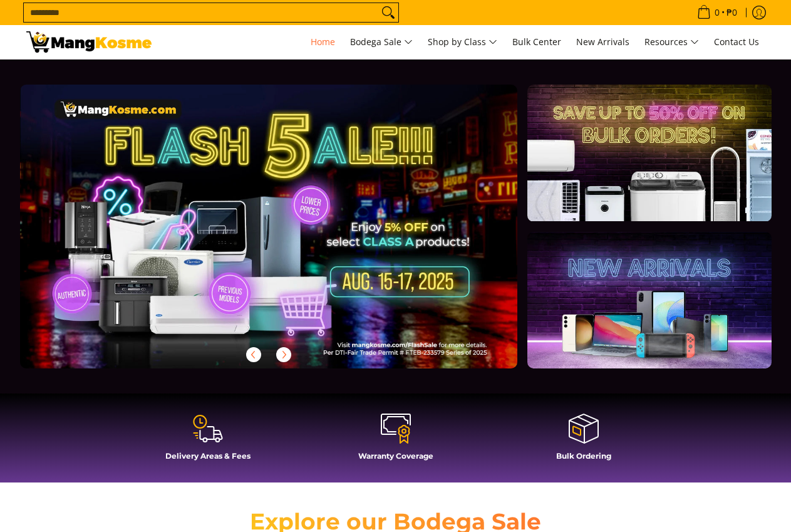 The height and width of the screenshot is (532, 791). What do you see at coordinates (254, 354) in the screenshot?
I see `button: Previous` at bounding box center [254, 354].